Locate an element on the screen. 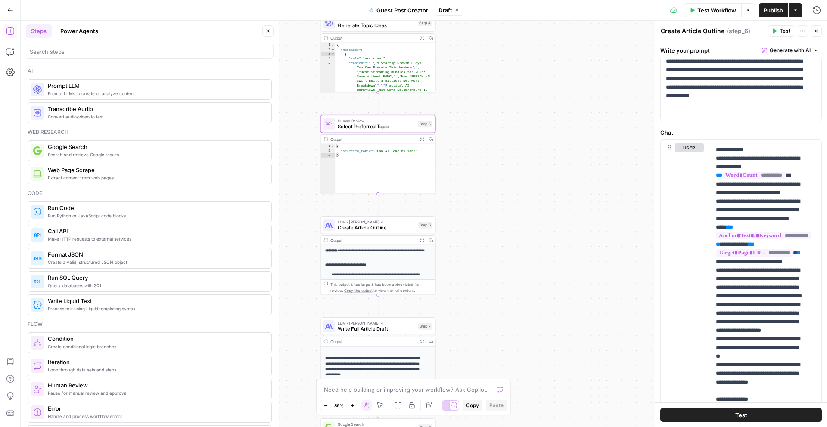 The height and width of the screenshot is (427, 827). textarea: Create Article Outline is located at coordinates (692, 31).